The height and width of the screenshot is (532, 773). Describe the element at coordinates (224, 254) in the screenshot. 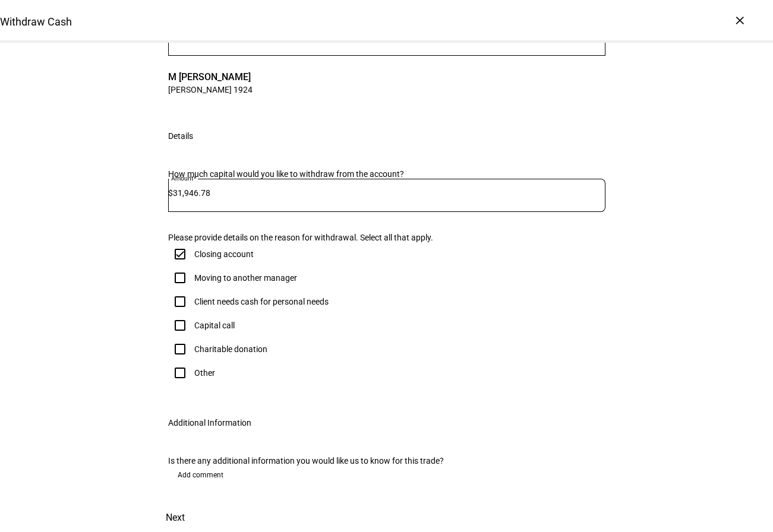

I see `div: Closing account` at that location.